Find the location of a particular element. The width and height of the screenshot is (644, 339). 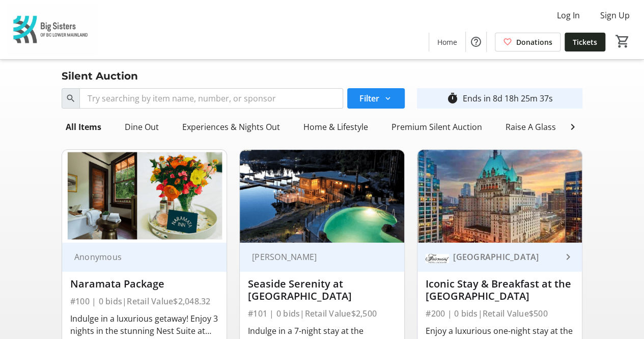

img: Iconic Stay & Breakfast at the Fairmont is located at coordinates (499, 196).